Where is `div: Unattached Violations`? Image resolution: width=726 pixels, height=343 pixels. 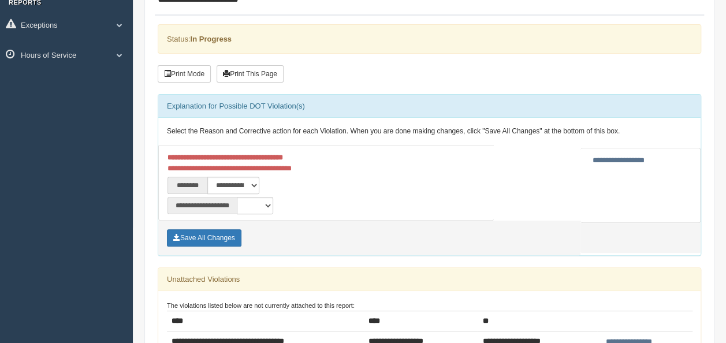
div: Unattached Violations is located at coordinates (429, 280).